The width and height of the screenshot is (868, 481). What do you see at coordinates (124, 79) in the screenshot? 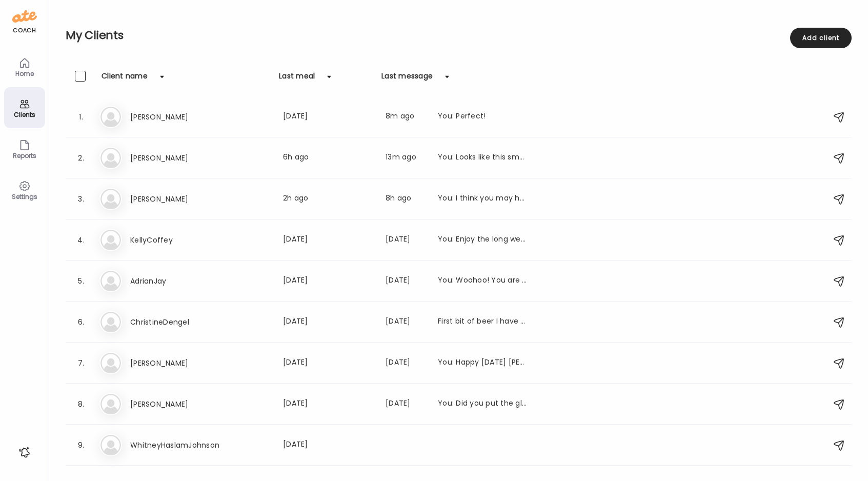
I see `div: Client name` at bounding box center [124, 79].